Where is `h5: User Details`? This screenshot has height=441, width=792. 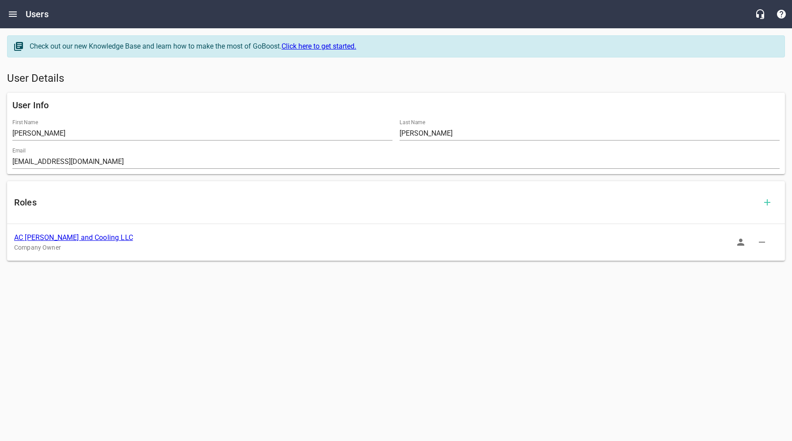 h5: User Details is located at coordinates (396, 79).